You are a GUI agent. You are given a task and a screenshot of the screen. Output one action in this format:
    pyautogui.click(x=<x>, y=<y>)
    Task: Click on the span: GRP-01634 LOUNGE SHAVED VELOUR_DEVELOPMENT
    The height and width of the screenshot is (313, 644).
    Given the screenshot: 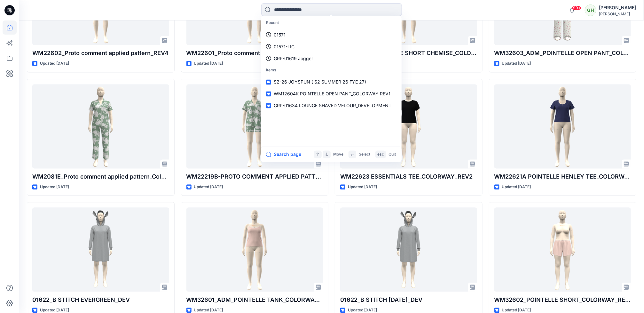 What is the action you would take?
    pyautogui.click(x=333, y=106)
    